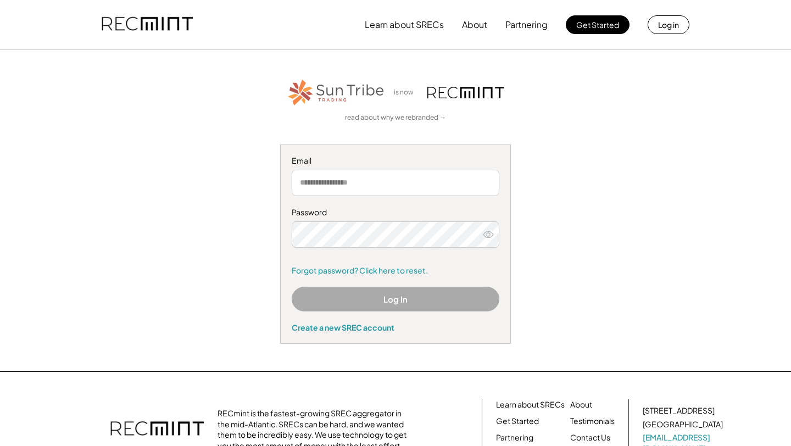  I want to click on button: Log in, so click(668, 25).